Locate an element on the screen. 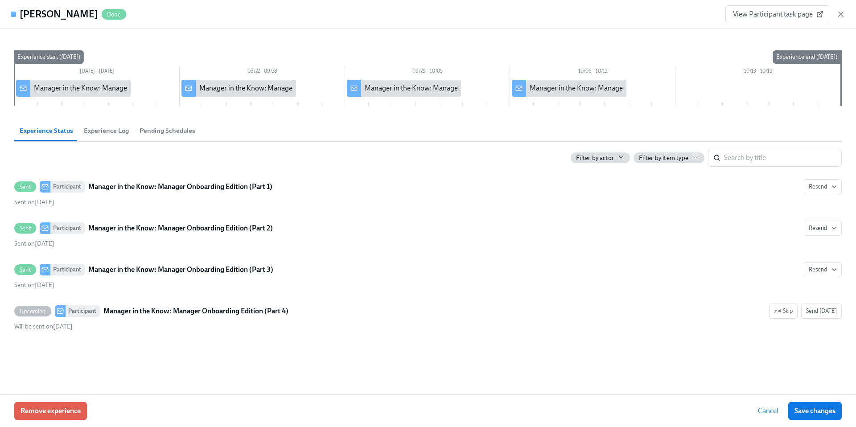 This screenshot has width=856, height=427. strong: Manager in the Know: Manager Onboarding Edition (Part 1) is located at coordinates (180, 187).